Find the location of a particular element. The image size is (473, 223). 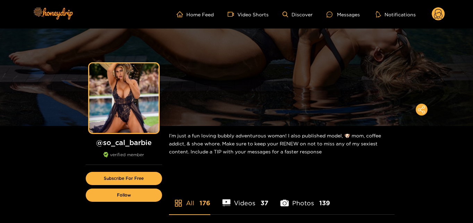

a: Home Feed is located at coordinates (195, 14).